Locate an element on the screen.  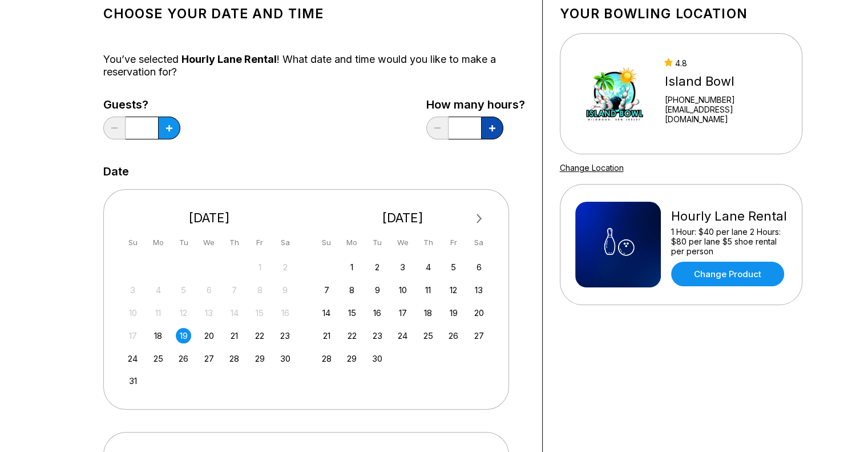
img: Hourly Lane Rental is located at coordinates (618, 245).